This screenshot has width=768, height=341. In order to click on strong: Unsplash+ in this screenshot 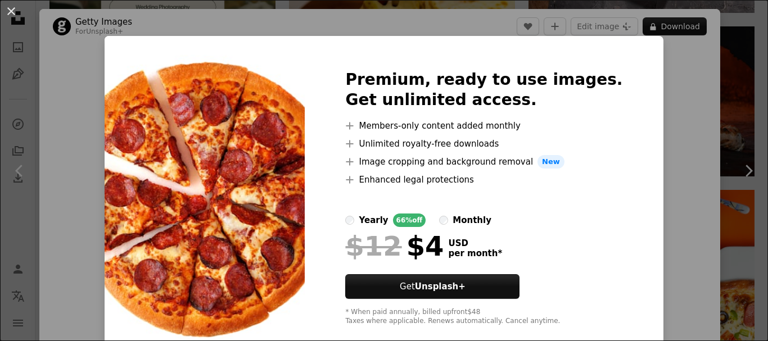, I will do `click(440, 287)`.